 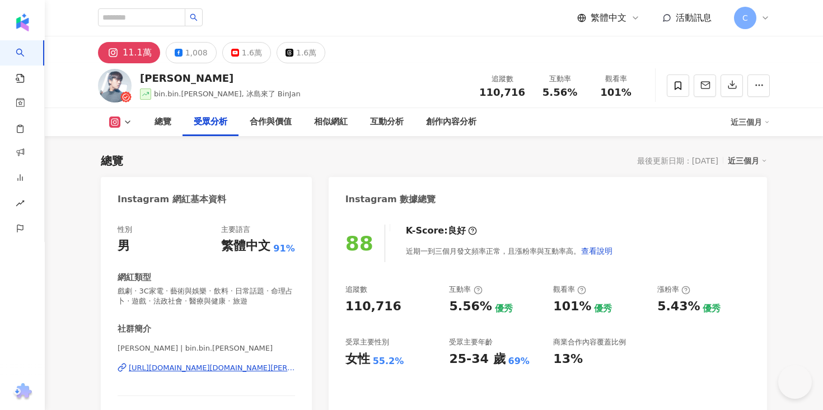 I want to click on div: 1,008, so click(x=197, y=53).